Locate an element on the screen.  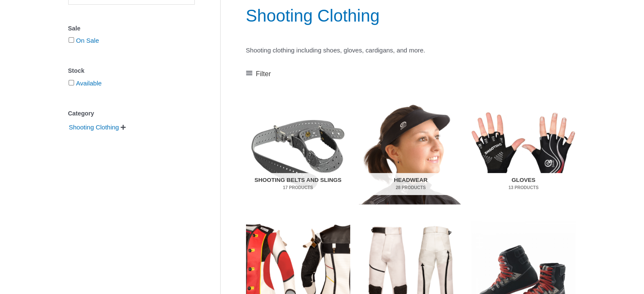
a: Visit product category Shooting Belts and Slings is located at coordinates (298, 150).